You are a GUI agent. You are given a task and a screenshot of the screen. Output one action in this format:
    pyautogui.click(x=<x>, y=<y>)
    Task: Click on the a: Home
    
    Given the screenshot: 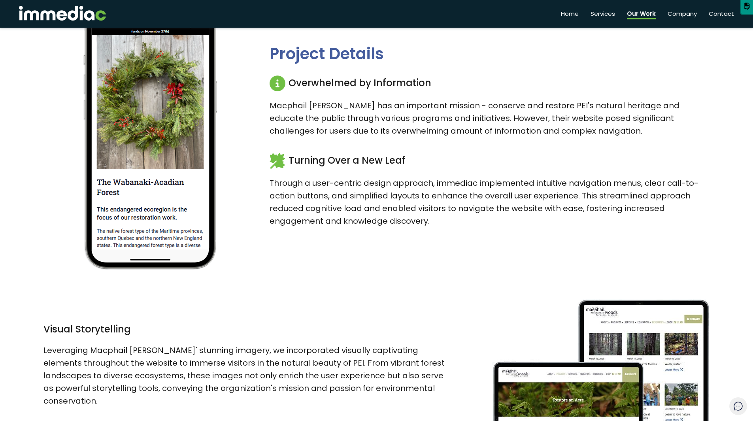 What is the action you would take?
    pyautogui.click(x=570, y=13)
    